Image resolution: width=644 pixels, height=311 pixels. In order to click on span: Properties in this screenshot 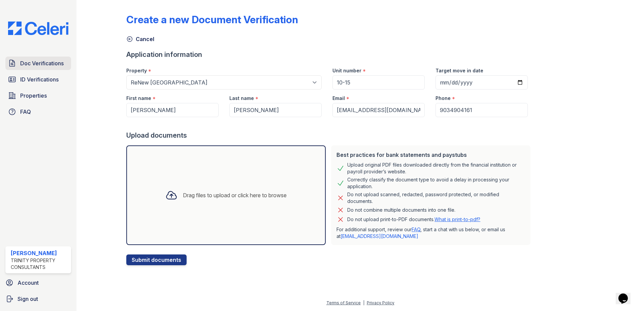, I will do `click(33, 96)`.